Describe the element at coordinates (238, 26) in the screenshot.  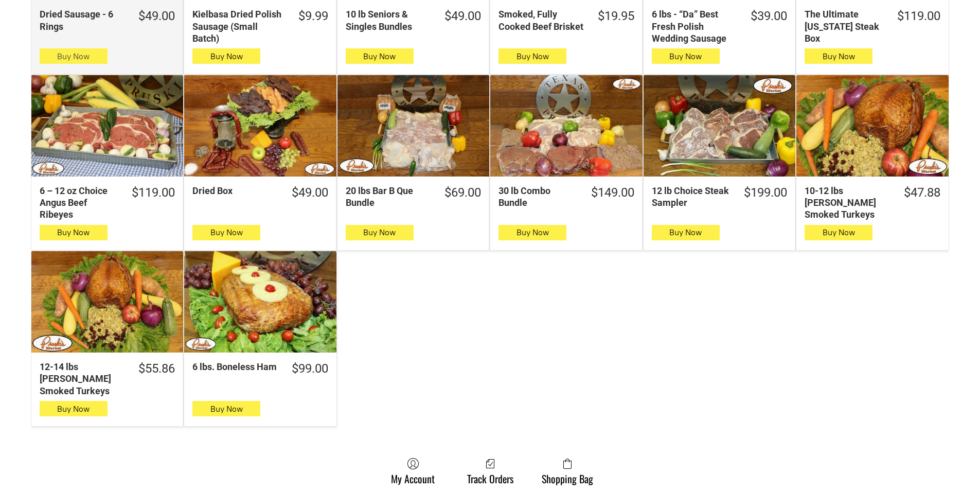
I see `div: Kielbasa Dried Polish Sausage (Small Batch)` at that location.